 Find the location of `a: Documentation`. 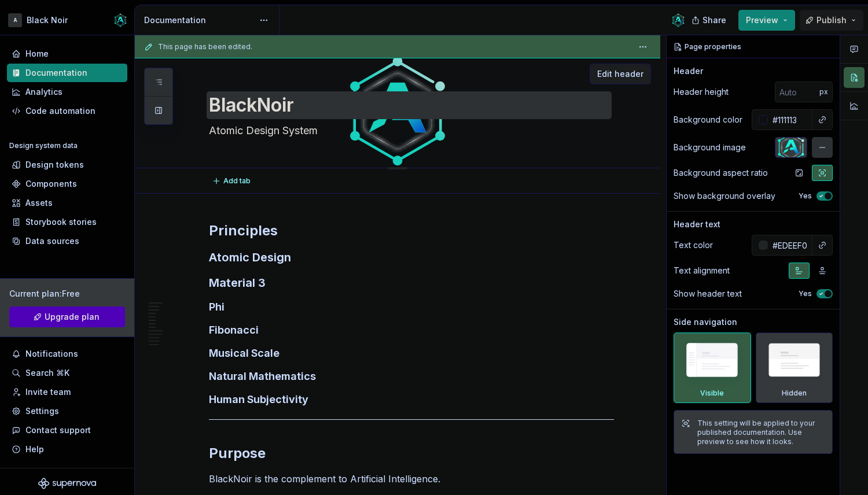

a: Documentation is located at coordinates (67, 73).